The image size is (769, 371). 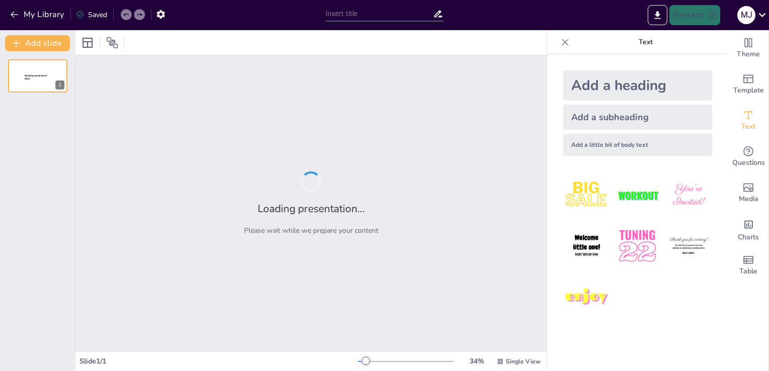 I want to click on p: Please wait while we prepare your content, so click(x=311, y=231).